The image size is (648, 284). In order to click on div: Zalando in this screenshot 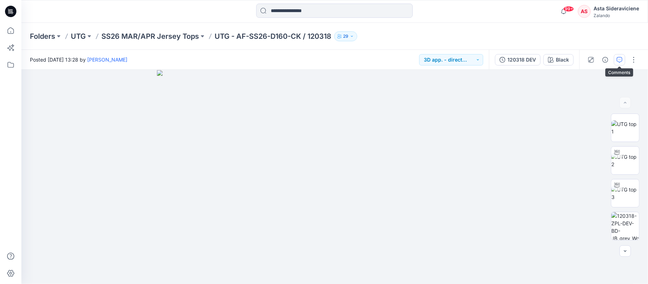, I will do `click(616, 15)`.